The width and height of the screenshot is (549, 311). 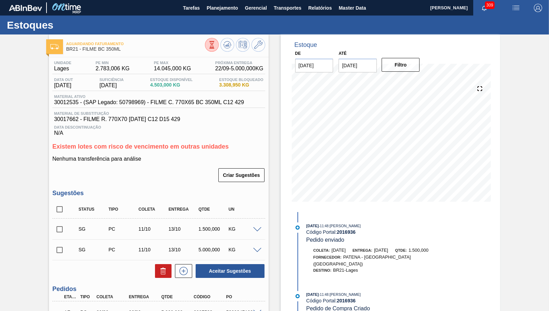 What do you see at coordinates (159, 159) in the screenshot?
I see `p: Nenhuma transferência para análise` at bounding box center [159, 159].